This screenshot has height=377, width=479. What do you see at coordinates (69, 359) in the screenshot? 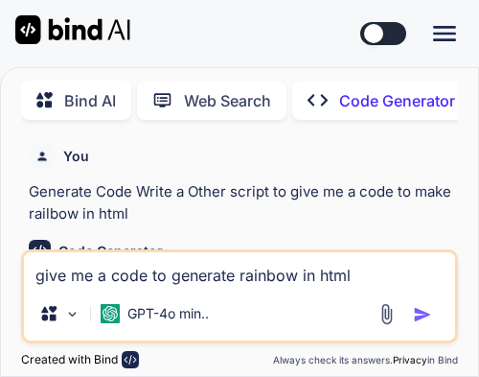
I see `p: Created with Bind` at bounding box center [69, 359].